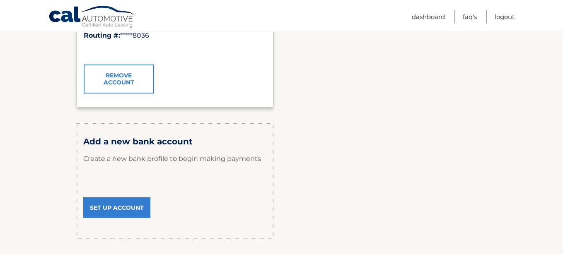 The width and height of the screenshot is (563, 254). Describe the element at coordinates (470, 17) in the screenshot. I see `a: FAQ's` at that location.